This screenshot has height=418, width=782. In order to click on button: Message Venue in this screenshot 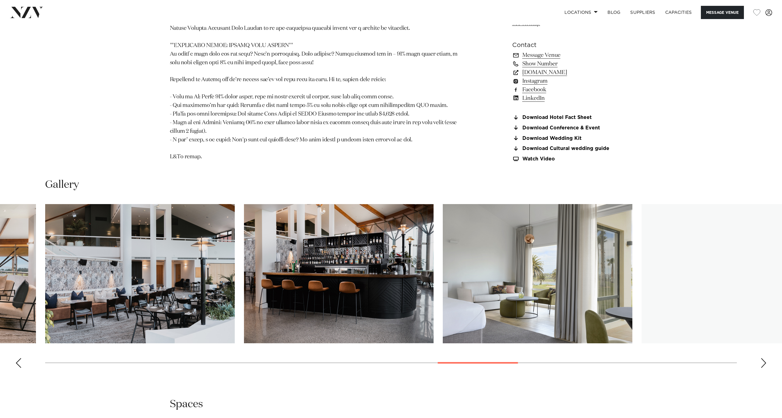, I will do `click(722, 12)`.